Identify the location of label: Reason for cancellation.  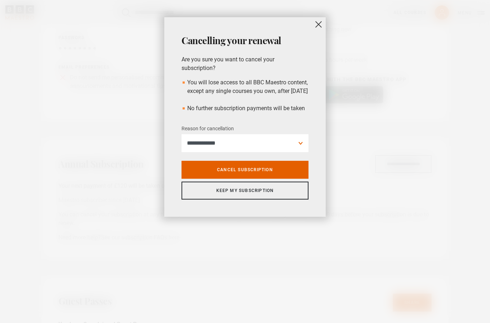
(208, 129).